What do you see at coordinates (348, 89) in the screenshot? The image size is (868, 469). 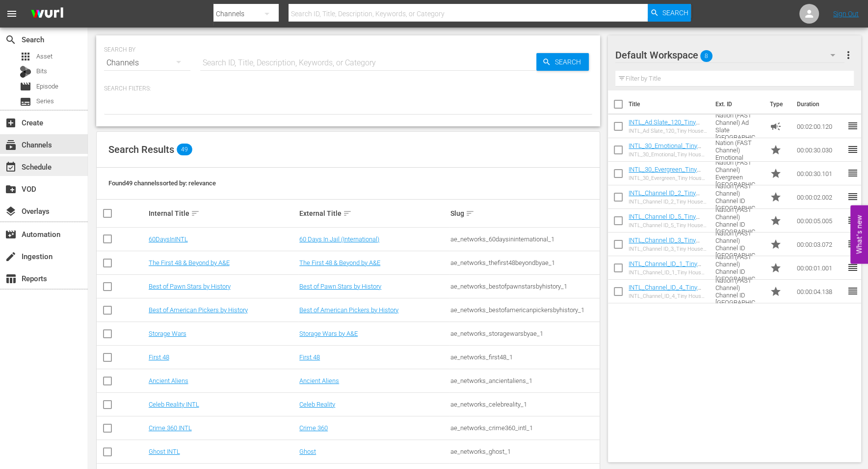 I see `p: Search Filters:` at bounding box center [348, 89].